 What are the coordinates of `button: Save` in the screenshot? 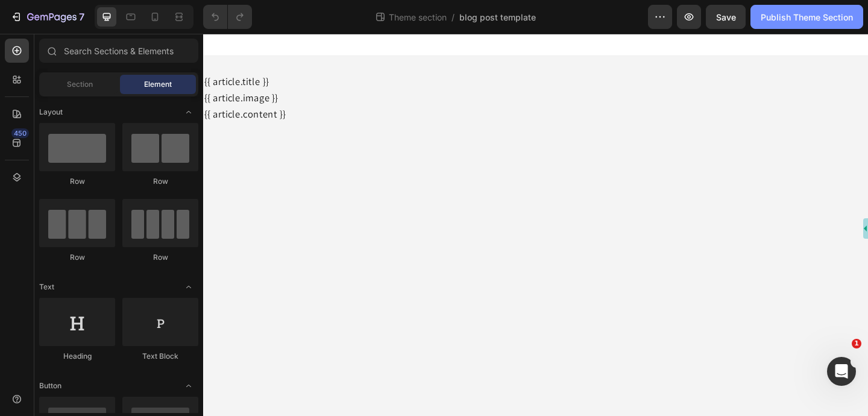 It's located at (726, 17).